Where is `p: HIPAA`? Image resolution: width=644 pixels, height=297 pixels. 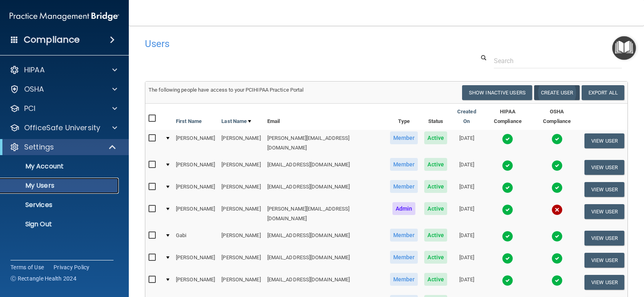
p: HIPAA is located at coordinates (34, 70).